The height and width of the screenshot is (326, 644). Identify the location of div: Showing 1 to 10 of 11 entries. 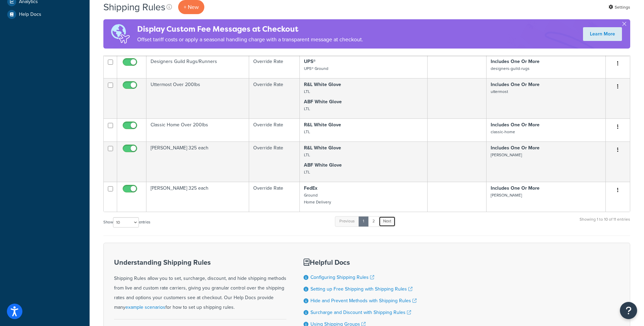
(605, 223).